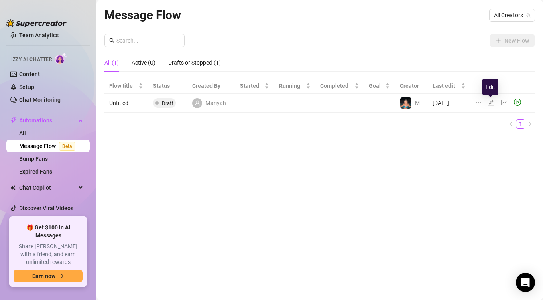  Describe the element at coordinates (255, 86) in the screenshot. I see `th: Started` at that location.